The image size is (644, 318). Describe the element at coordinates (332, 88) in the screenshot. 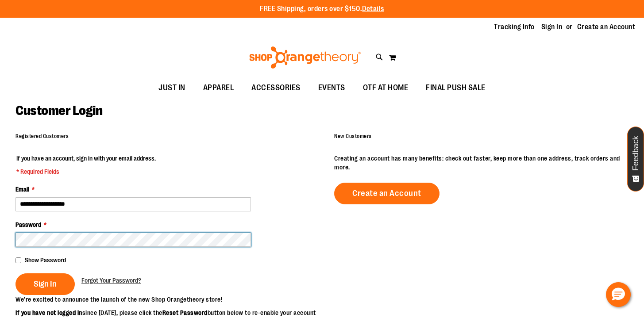

I see `span: EVENTS` at that location.